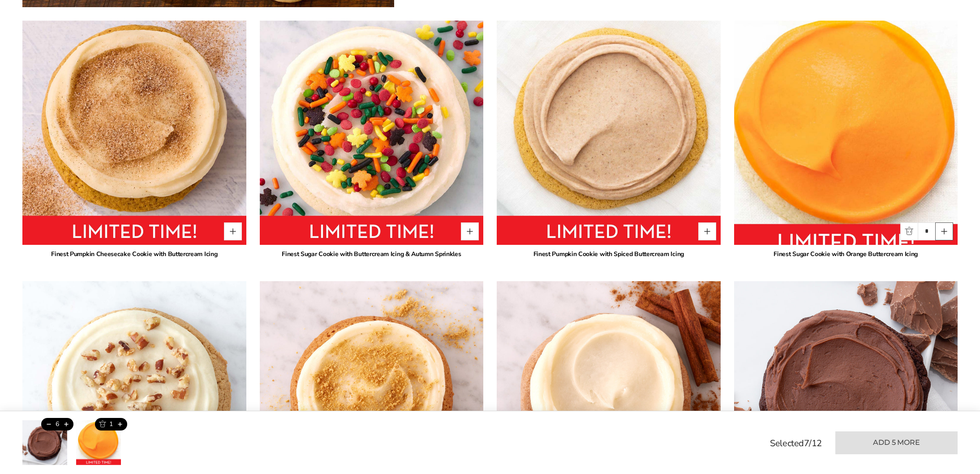 The height and width of the screenshot is (474, 980). Describe the element at coordinates (796, 444) in the screenshot. I see `p: Selected /` at that location.